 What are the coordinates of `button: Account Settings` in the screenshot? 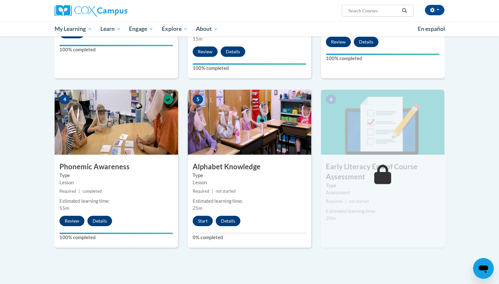 It's located at (435, 10).